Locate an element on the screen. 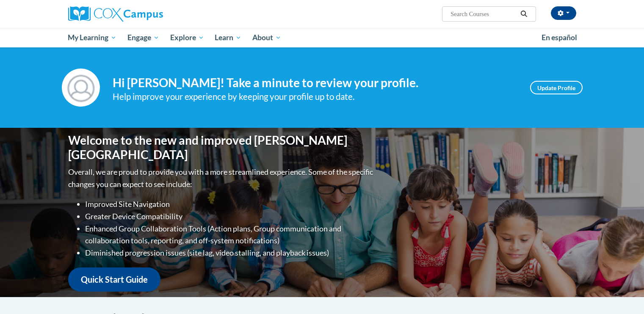 This screenshot has width=644, height=314. a: Update Profile is located at coordinates (556, 88).